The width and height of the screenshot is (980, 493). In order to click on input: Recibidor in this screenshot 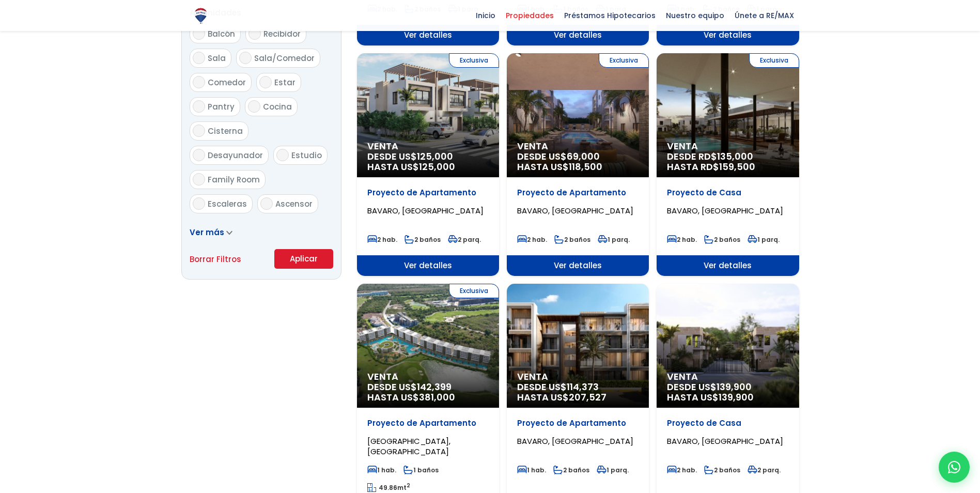, I will do `click(255, 34)`.